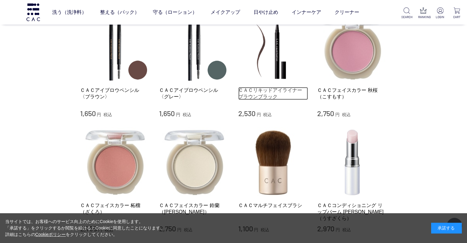 The image size is (467, 243). I want to click on a: SEARCH, so click(407, 13).